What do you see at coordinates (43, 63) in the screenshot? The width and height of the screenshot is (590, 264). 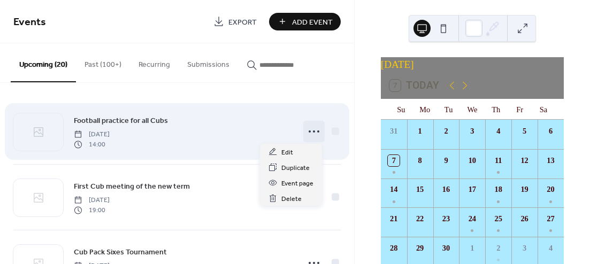 I see `button: Upcoming (20)` at bounding box center [43, 63].